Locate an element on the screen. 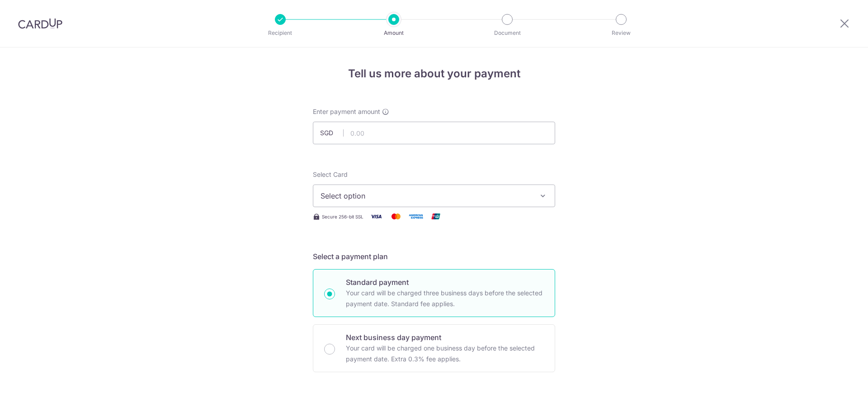 The height and width of the screenshot is (393, 868). img: American Express is located at coordinates (416, 216).